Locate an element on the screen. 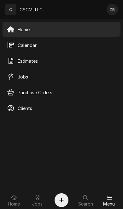  div: C is located at coordinates (11, 9).